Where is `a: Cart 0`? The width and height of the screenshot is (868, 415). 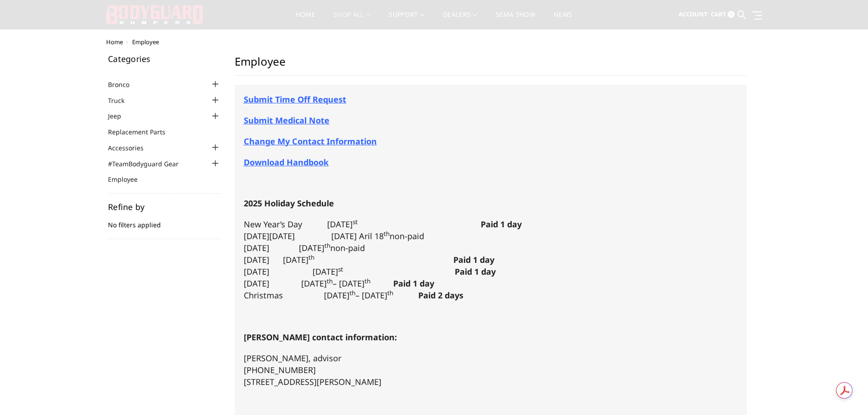
a: Cart 0 is located at coordinates (723, 15).